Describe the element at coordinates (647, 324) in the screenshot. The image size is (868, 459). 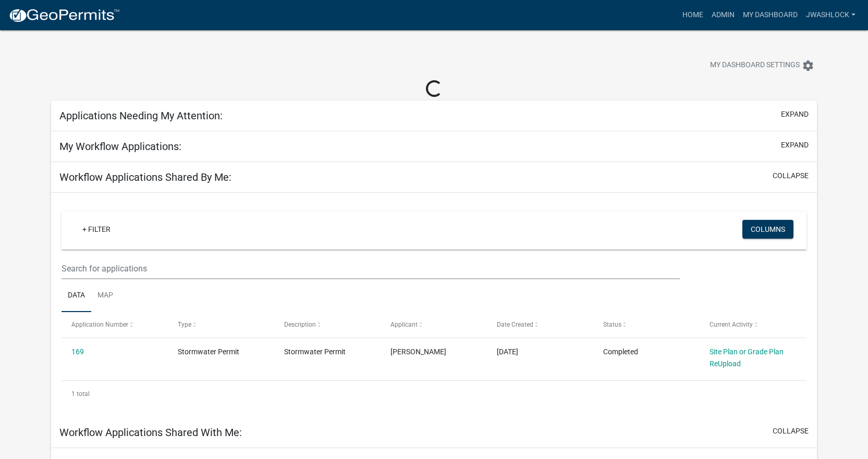
I see `datatable-header-cell: Status` at that location.